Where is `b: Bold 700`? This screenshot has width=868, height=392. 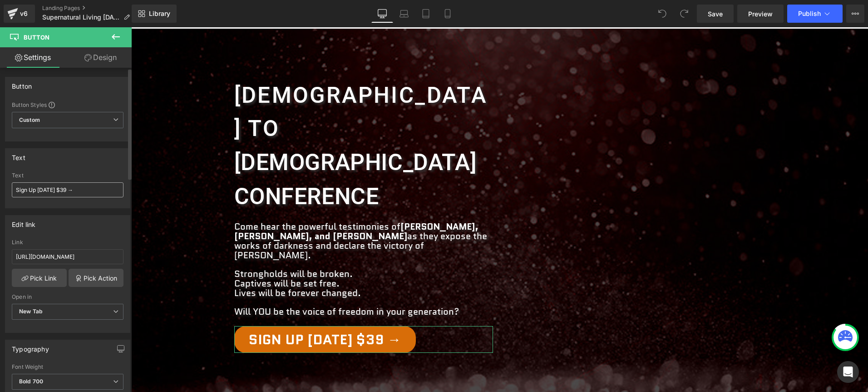 b: Bold 700 is located at coordinates (31, 380).